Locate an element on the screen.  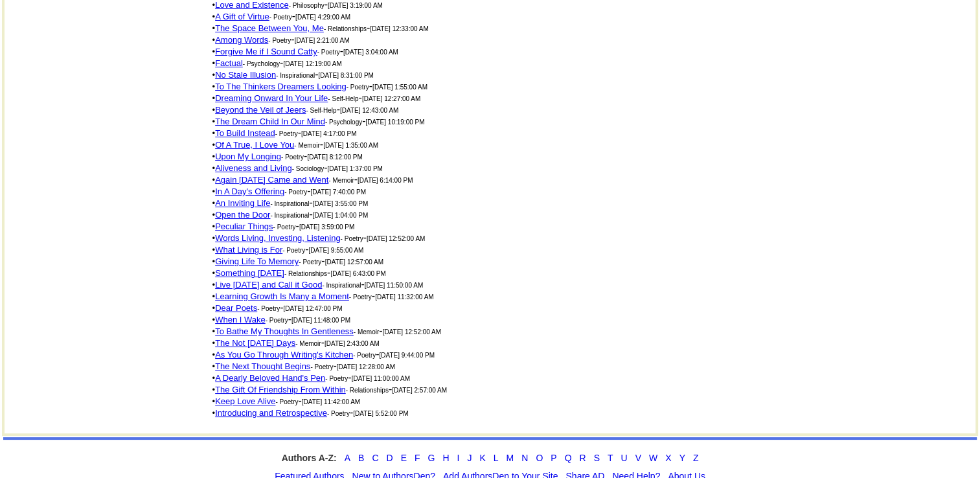
a: Keep Love Alive is located at coordinates (245, 401).